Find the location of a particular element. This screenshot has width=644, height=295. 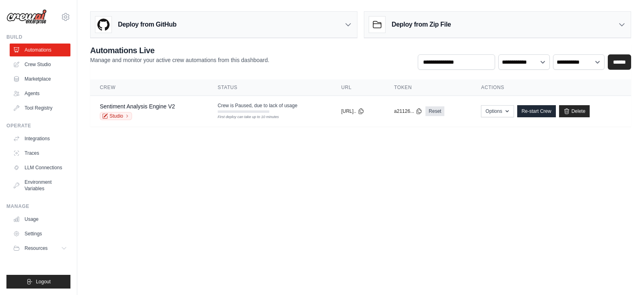

div: Operate is located at coordinates (38, 126).